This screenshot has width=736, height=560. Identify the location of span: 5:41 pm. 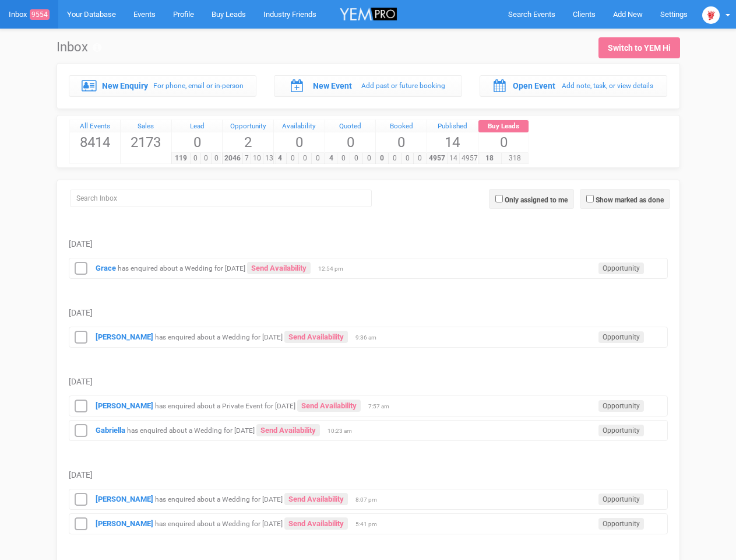
(370, 524).